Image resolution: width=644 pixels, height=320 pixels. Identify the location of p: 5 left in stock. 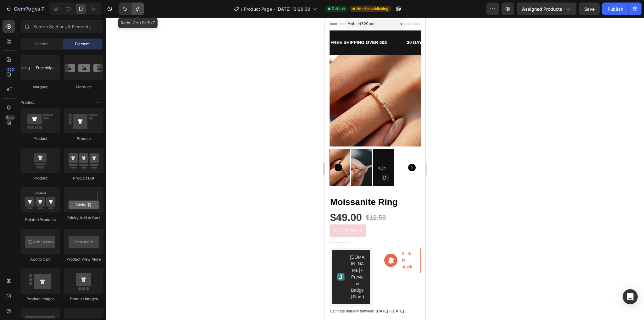
(84, 242).